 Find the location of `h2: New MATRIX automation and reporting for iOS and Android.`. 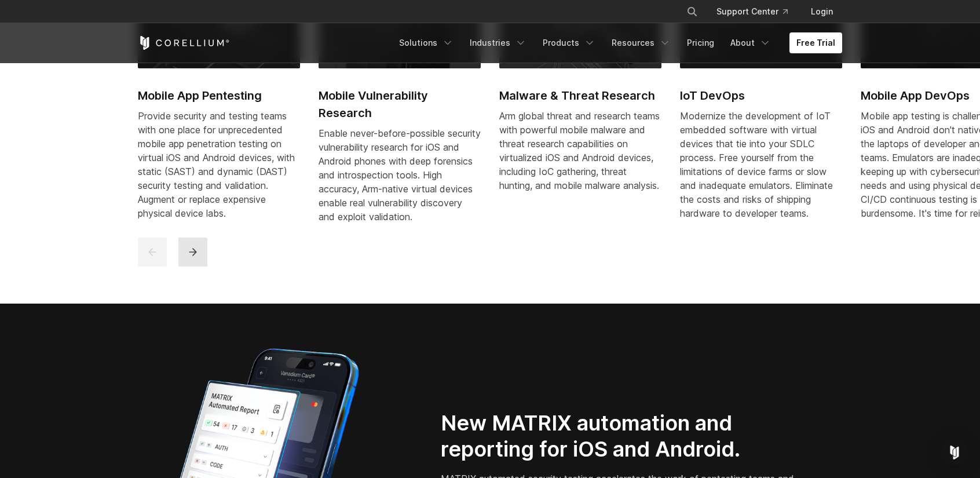

h2: New MATRIX automation and reporting for iOS and Android. is located at coordinates (619, 437).